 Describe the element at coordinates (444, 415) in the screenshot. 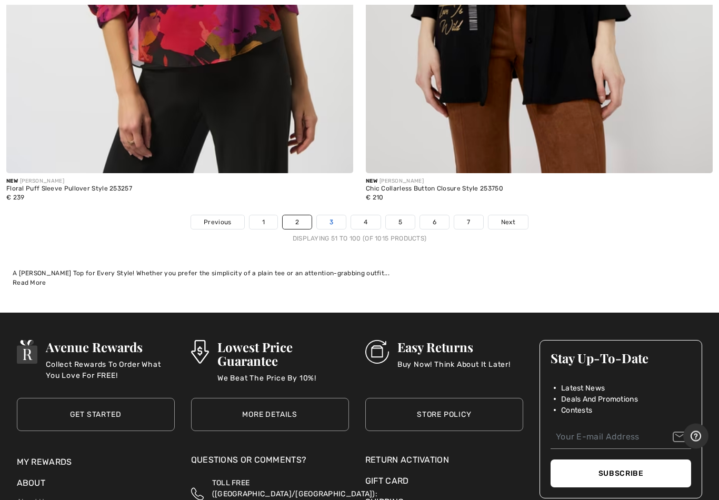

I see `a: Store Policy` at that location.